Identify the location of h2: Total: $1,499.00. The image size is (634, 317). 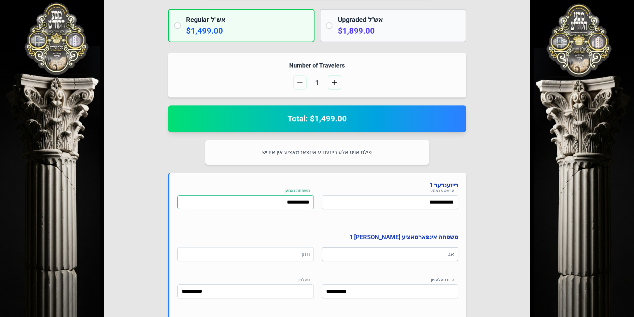
(317, 119).